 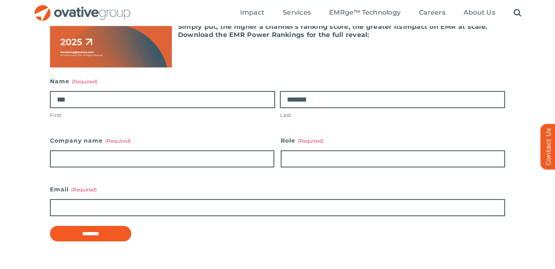 What do you see at coordinates (365, 13) in the screenshot?
I see `span: EMRge™ Technology` at bounding box center [365, 13].